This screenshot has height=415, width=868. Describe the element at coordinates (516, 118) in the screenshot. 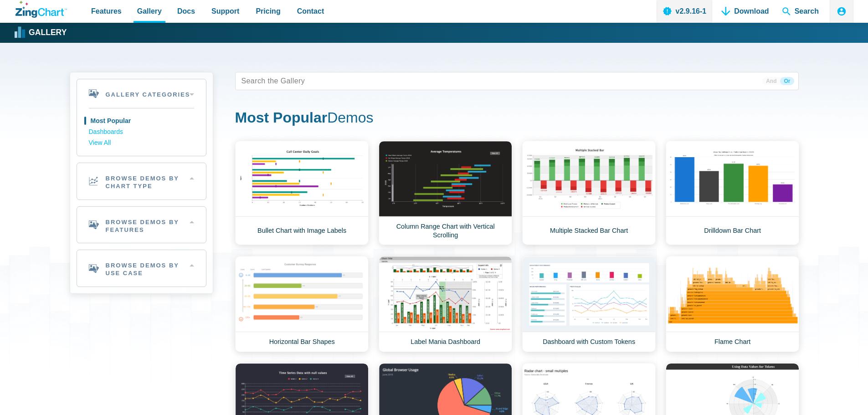

I see `h1: Demos` at that location.